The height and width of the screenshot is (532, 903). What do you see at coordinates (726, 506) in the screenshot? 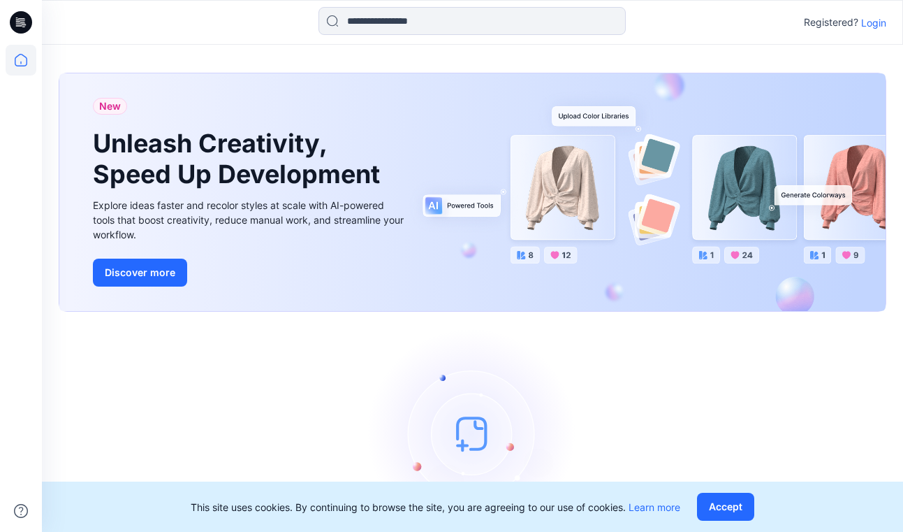
I see `button: Accept` at bounding box center [726, 506].